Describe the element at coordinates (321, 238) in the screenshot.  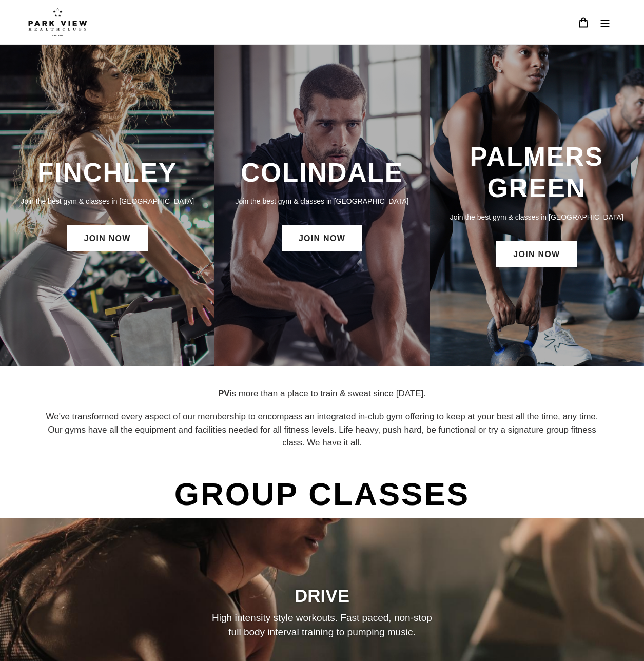
I see `a: JOIN NOW: Colindale Membership` at that location.